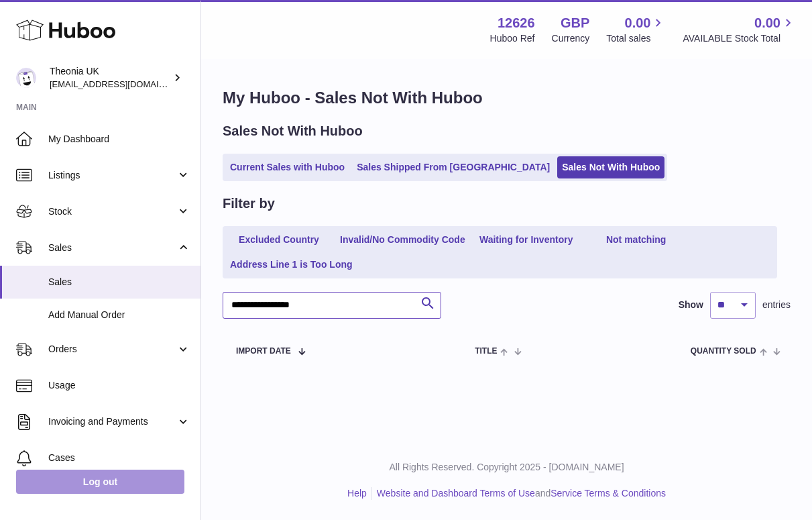  What do you see at coordinates (776, 304) in the screenshot?
I see `span: entries` at bounding box center [776, 304].